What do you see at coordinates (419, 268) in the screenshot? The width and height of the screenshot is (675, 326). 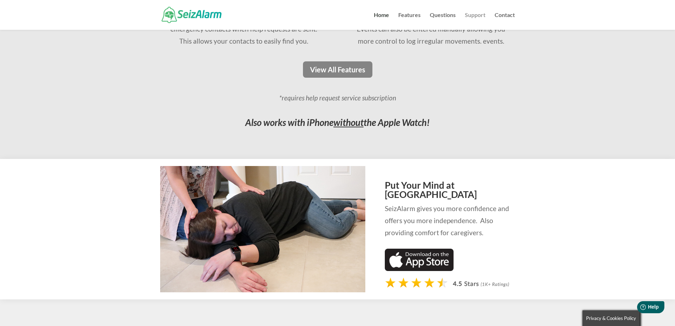 I see `a: Download seizure detection app on the App Store` at bounding box center [419, 268].